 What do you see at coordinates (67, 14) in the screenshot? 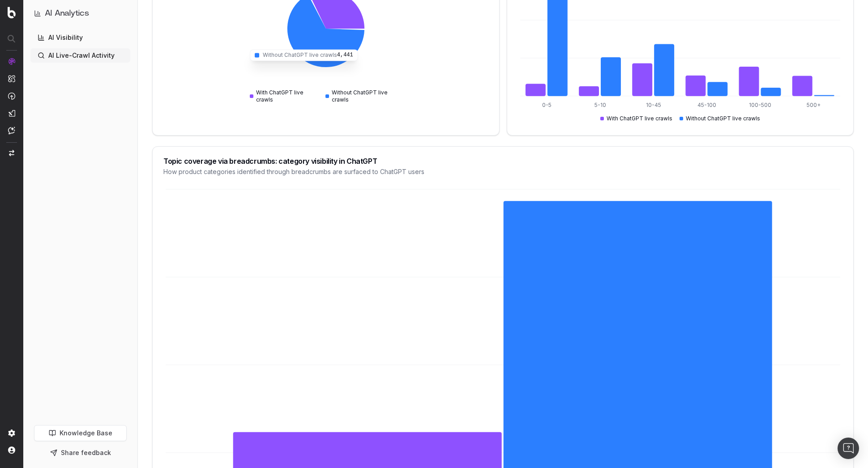
I see `h1: AI Analytics` at bounding box center [67, 14].